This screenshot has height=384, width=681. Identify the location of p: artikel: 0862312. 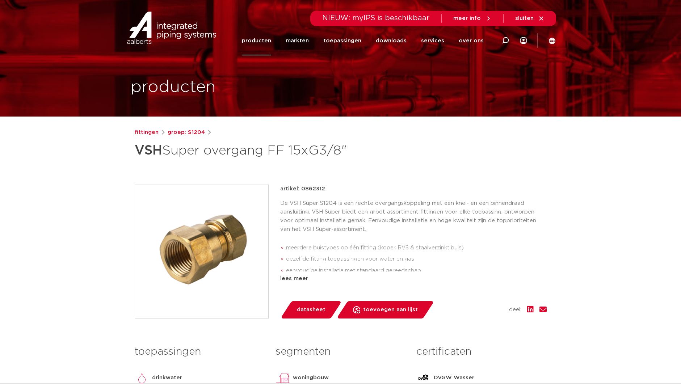
(303, 189).